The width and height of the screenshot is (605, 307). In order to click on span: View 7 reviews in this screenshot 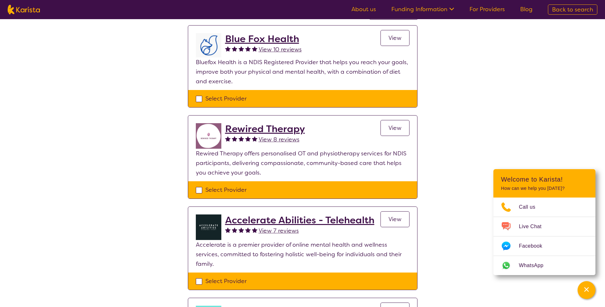, I will do `click(279, 231)`.